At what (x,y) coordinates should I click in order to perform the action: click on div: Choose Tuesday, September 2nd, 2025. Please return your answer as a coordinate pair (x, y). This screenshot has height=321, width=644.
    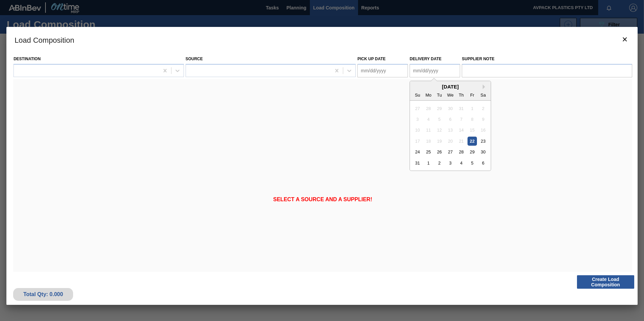
    Looking at the image, I should click on (439, 163).